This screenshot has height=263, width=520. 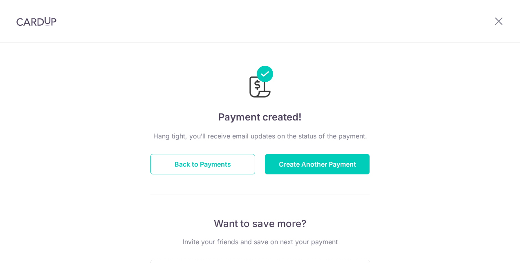 I want to click on img: Payments, so click(x=260, y=83).